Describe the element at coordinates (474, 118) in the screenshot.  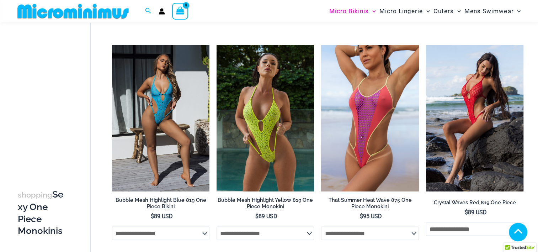
I see `img: Crystal Waves Red 819 One Piece 04` at that location.